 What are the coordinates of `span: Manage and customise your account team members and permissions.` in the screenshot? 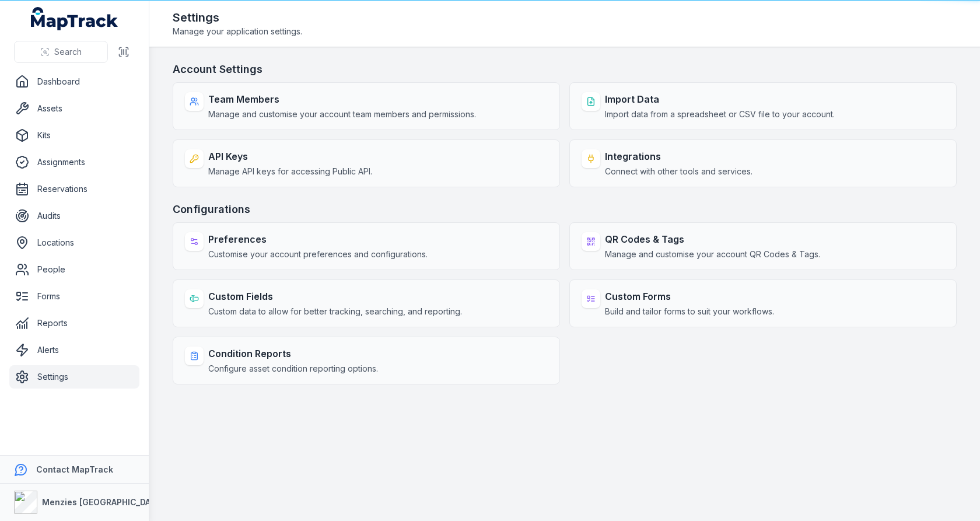 It's located at (342, 114).